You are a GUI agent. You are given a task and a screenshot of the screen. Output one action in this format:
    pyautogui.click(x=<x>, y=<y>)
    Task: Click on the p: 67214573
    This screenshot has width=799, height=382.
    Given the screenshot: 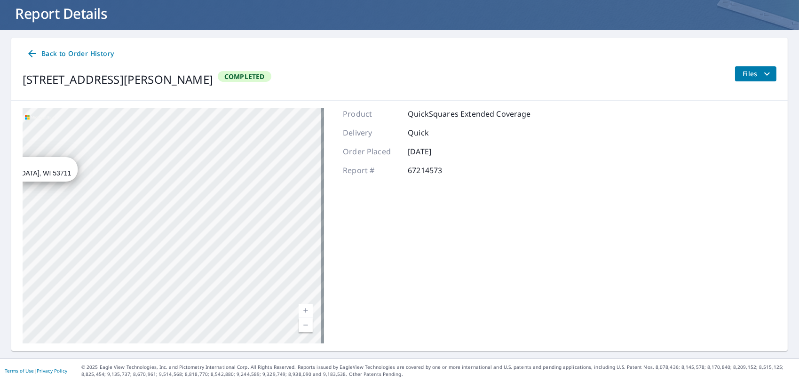 What is the action you would take?
    pyautogui.click(x=436, y=170)
    